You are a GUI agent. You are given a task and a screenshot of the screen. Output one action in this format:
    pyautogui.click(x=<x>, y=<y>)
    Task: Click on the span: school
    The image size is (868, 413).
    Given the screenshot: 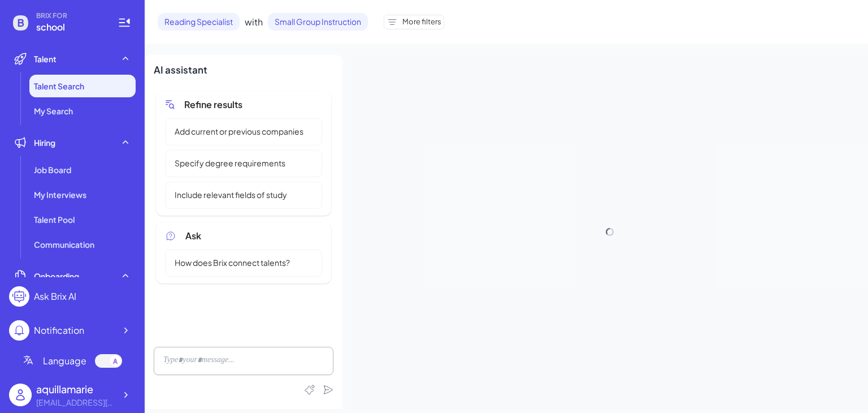 What is the action you would take?
    pyautogui.click(x=70, y=27)
    